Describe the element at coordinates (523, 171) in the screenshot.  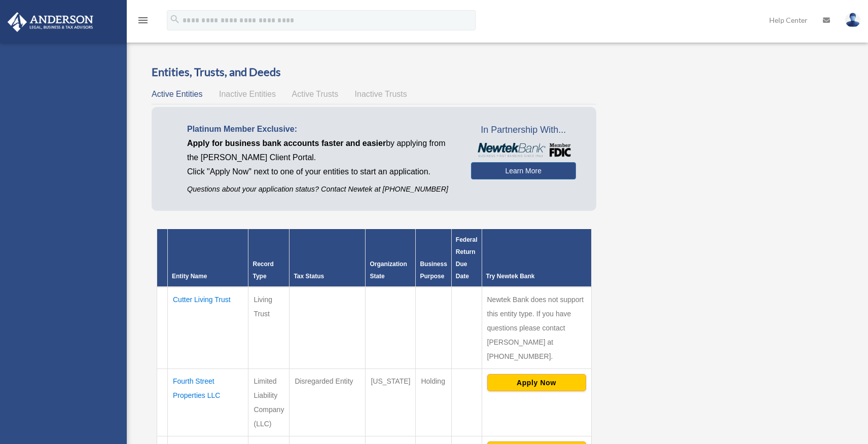
I see `a: Learn More` at that location.